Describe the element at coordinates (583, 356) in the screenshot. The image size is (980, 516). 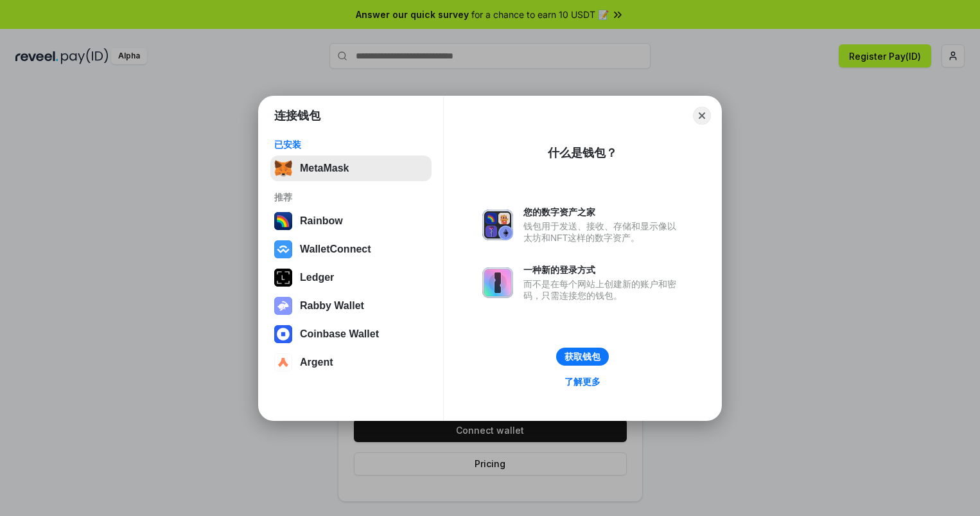
I see `button: 获取钱包` at that location.